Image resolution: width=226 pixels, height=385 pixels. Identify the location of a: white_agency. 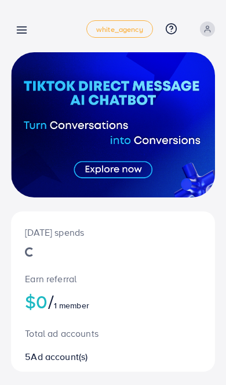
(120, 29).